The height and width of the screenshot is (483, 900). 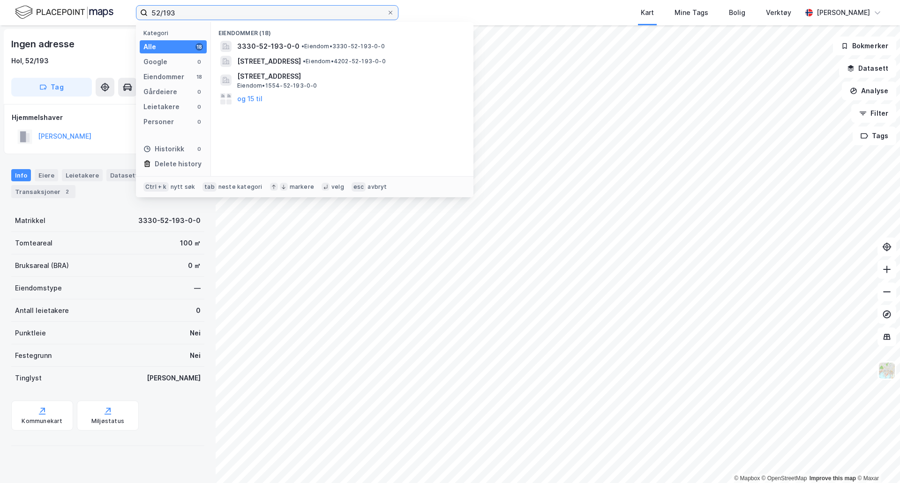 What do you see at coordinates (865, 46) in the screenshot?
I see `button: Bokmerker` at bounding box center [865, 46].